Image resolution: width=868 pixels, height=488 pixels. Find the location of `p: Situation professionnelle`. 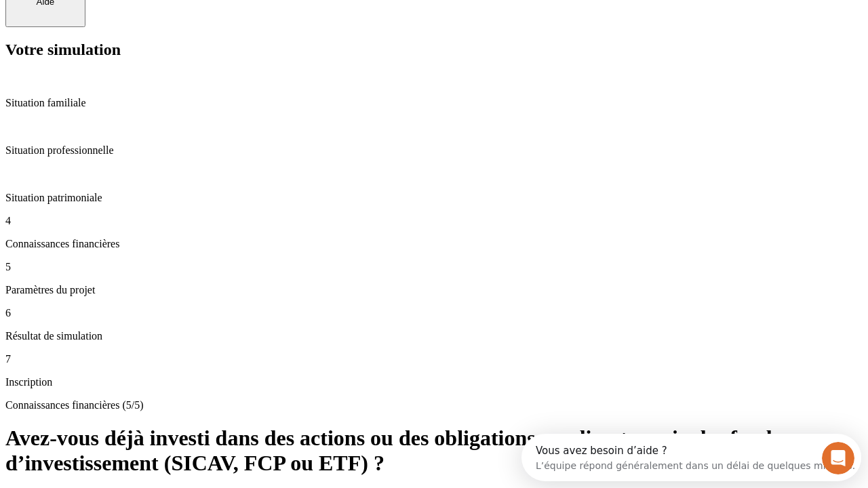

p: Situation professionnelle is located at coordinates (434, 150).